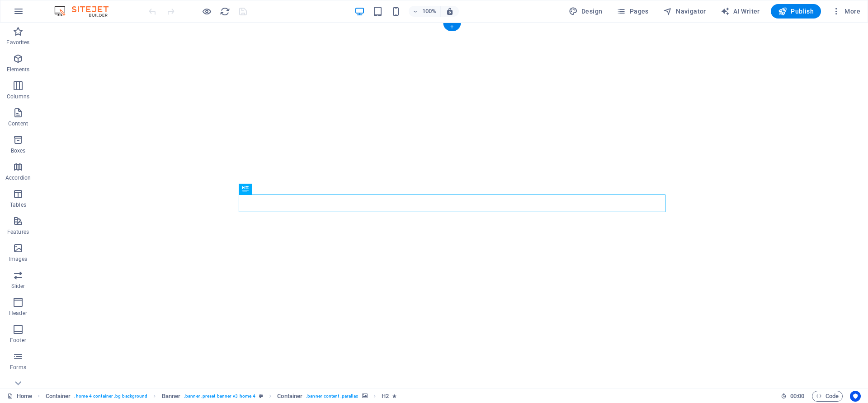 Image resolution: width=868 pixels, height=403 pixels. Describe the element at coordinates (740, 11) in the screenshot. I see `span: AI Writer` at that location.